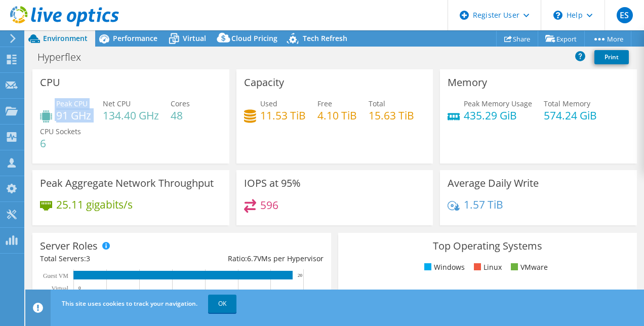 Image resolution: width=644 pixels, height=326 pixels. What do you see at coordinates (558, 15) in the screenshot?
I see `svg: \n` at bounding box center [558, 15].